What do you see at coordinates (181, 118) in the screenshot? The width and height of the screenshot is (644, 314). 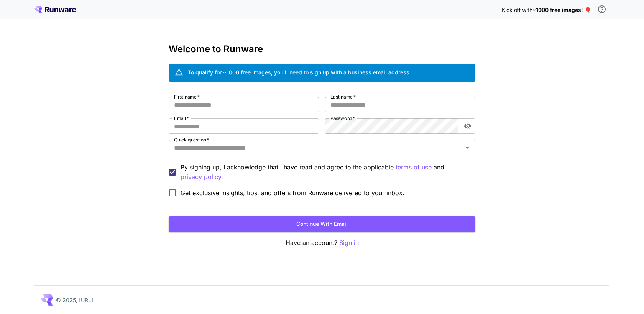 I see `label: Email` at bounding box center [181, 118].